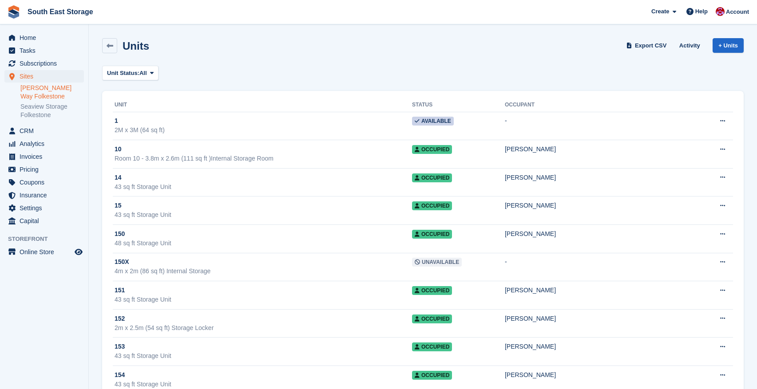  What do you see at coordinates (119, 375) in the screenshot?
I see `span: 154` at bounding box center [119, 375].